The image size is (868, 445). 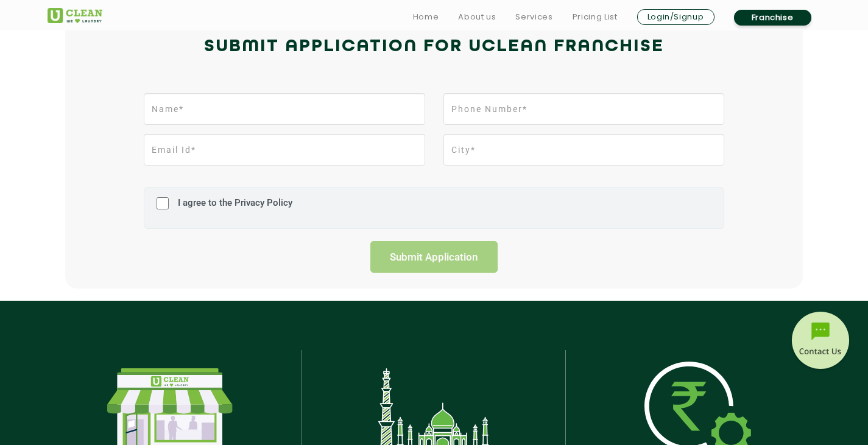 I want to click on input: Name*, so click(x=284, y=109).